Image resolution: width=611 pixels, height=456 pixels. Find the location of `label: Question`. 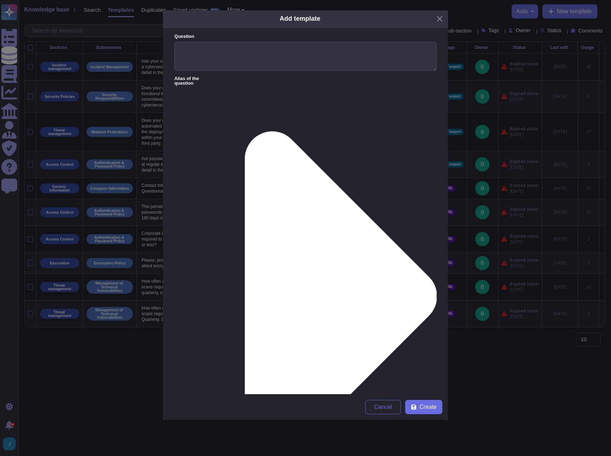

label: Question is located at coordinates (306, 36).